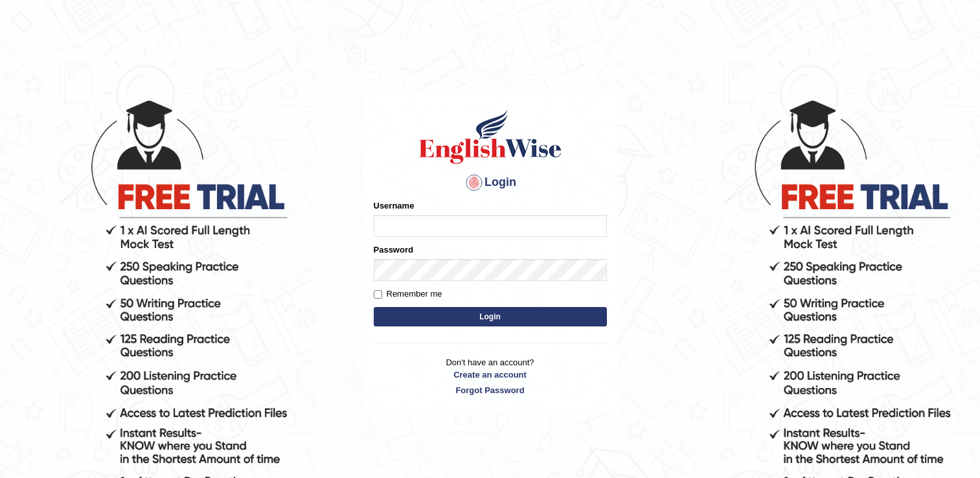 The height and width of the screenshot is (478, 980). Describe the element at coordinates (491, 374) in the screenshot. I see `a: Create an account` at that location.